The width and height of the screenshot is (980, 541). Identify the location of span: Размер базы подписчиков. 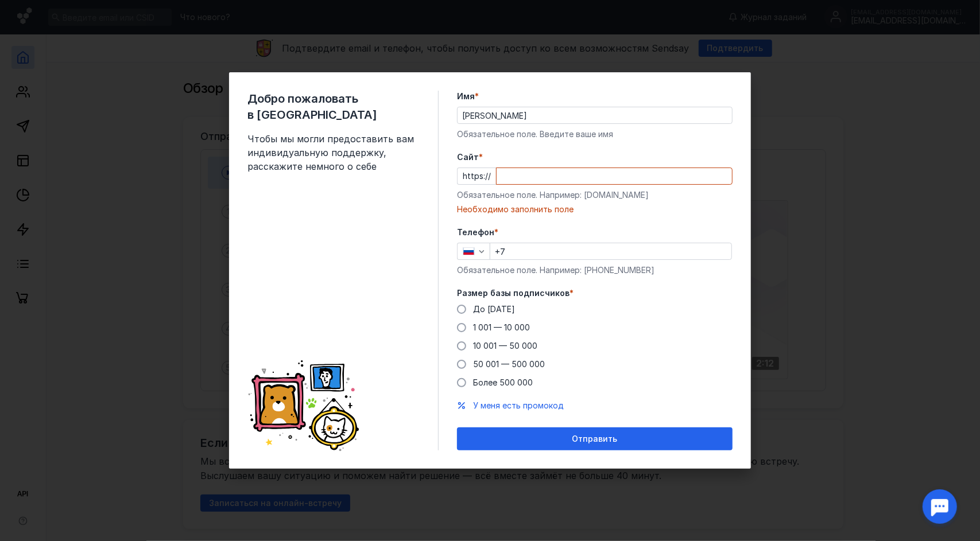
(514, 293).